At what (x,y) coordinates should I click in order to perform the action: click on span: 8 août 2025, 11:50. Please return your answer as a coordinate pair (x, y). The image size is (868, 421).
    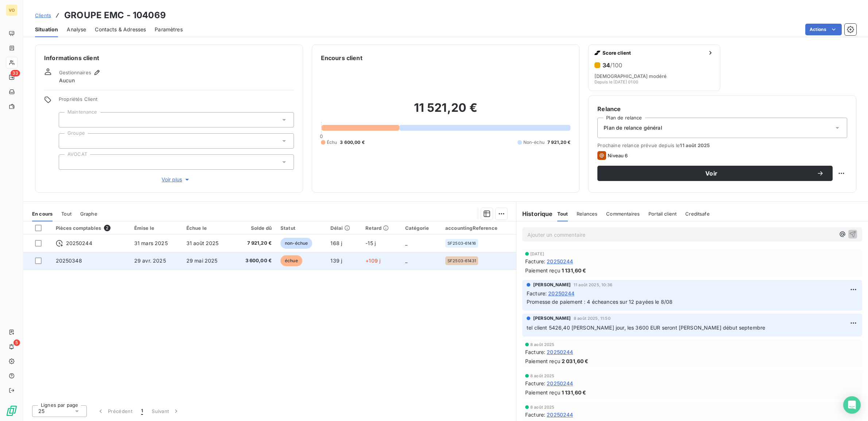
    Looking at the image, I should click on (592, 319).